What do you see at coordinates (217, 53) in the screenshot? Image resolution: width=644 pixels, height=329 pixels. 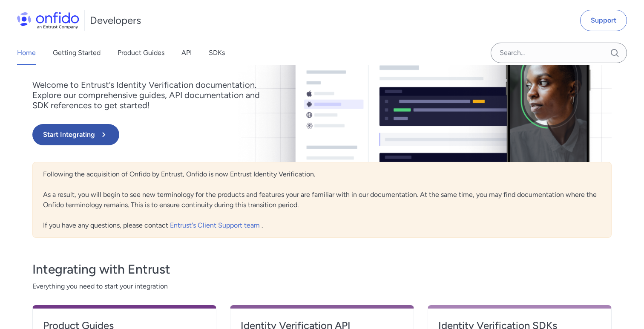 I see `a: SDKs` at bounding box center [217, 53].